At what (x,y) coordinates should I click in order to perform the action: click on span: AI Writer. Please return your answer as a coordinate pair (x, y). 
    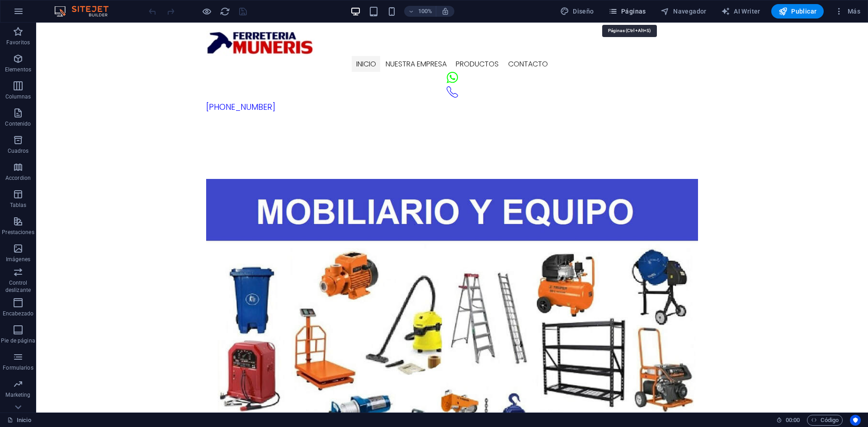
    Looking at the image, I should click on (740, 11).